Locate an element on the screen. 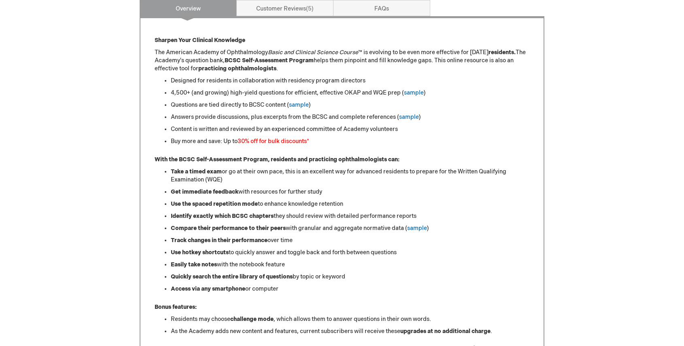  span: 5 is located at coordinates (310, 8).